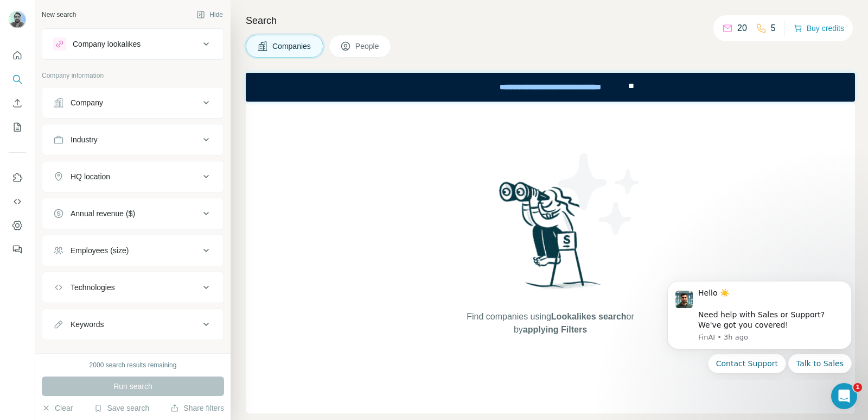  I want to click on div: Industry, so click(84, 140).